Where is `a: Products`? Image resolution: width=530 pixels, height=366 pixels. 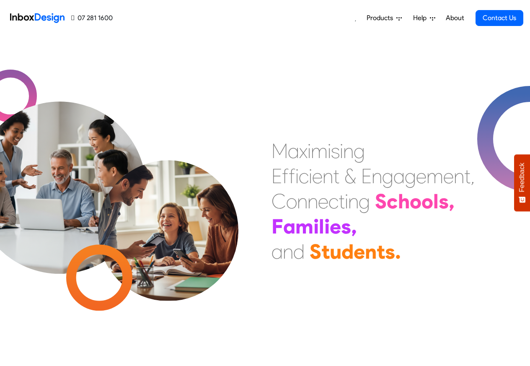 a: Products is located at coordinates (384, 18).